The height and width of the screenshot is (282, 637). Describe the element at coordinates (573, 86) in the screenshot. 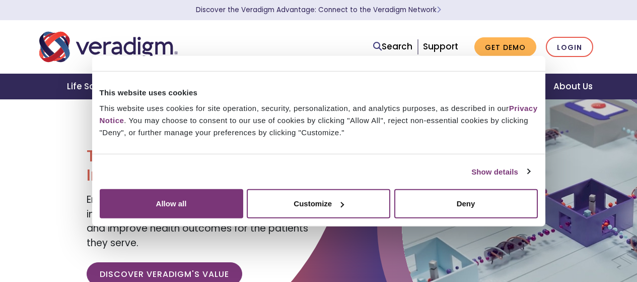

I see `a: About Us` at that location.